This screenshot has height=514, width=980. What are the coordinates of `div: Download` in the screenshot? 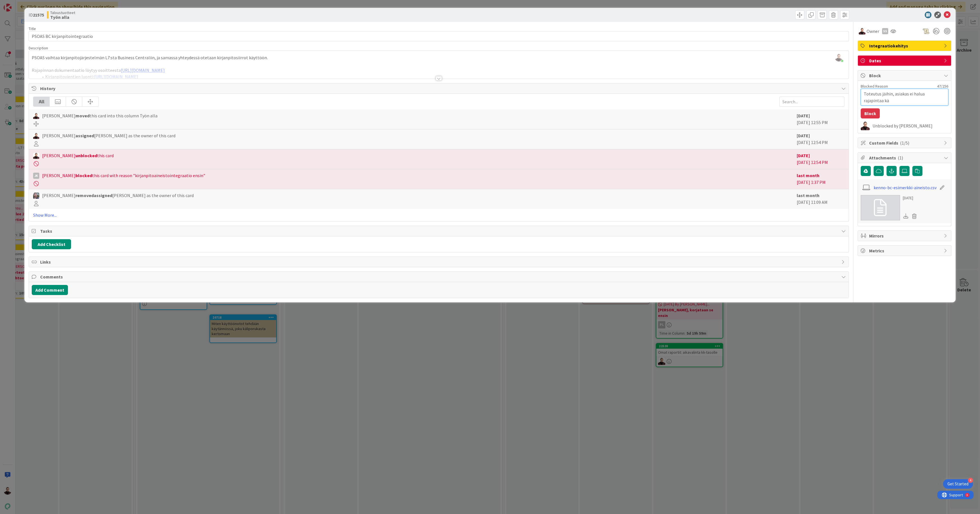 It's located at (906, 216).